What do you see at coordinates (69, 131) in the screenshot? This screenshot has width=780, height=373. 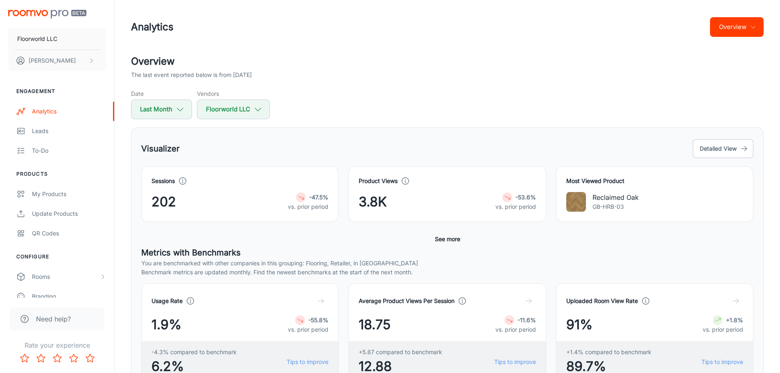 I see `div: Leads` at bounding box center [69, 131].